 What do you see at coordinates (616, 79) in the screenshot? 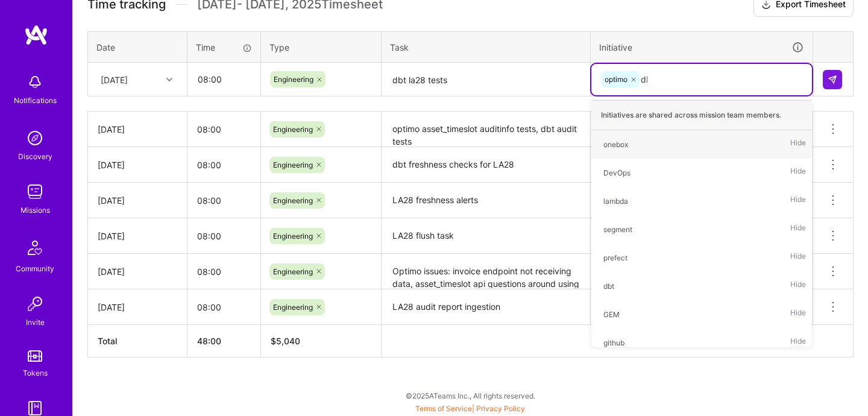
I see `span: optimo` at bounding box center [616, 79].